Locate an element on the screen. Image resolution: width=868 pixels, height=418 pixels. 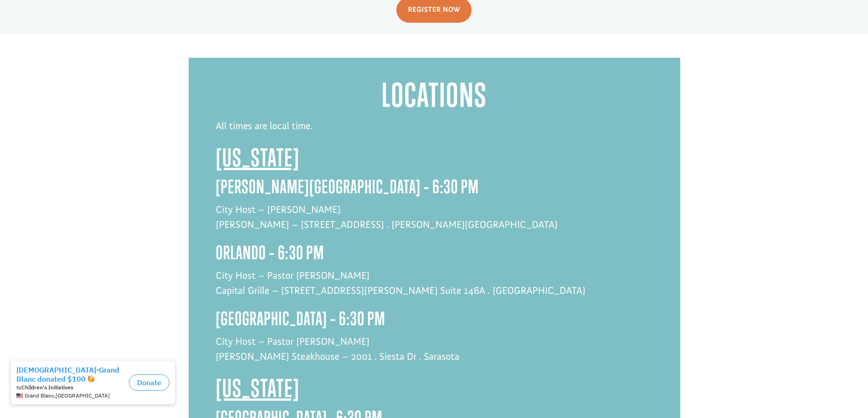
img: emoji partyFace is located at coordinates (91, 23).